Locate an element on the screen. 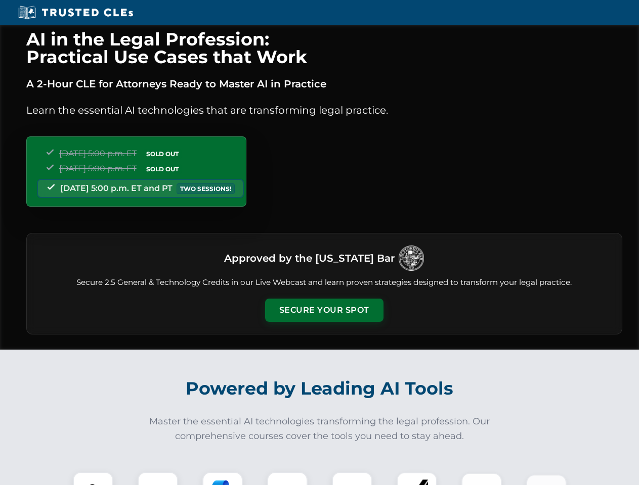  img: Trusted CLEs is located at coordinates (75, 13).